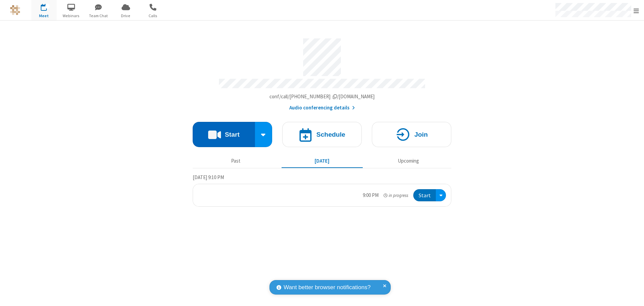 The height and width of the screenshot is (306, 644). Describe the element at coordinates (153, 16) in the screenshot. I see `span: Calls` at that location.